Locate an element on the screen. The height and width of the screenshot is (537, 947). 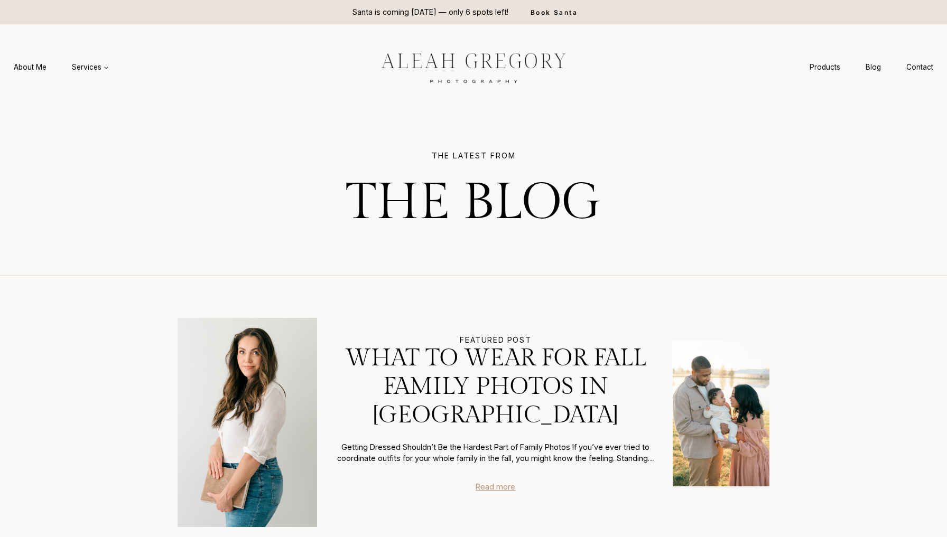
span: Services is located at coordinates (90, 67).